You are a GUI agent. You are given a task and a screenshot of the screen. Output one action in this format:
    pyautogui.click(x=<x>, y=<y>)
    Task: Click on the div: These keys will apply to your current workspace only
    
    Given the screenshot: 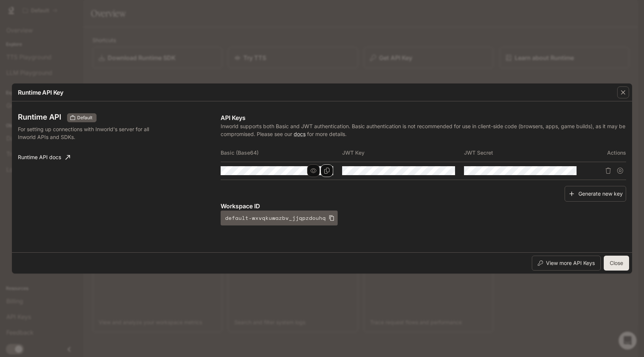 What is the action you would take?
    pyautogui.click(x=82, y=117)
    